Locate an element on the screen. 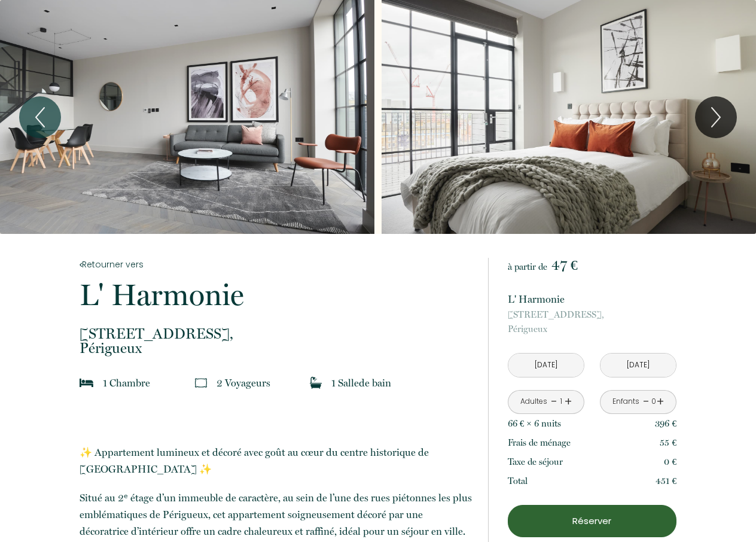 Image resolution: width=756 pixels, height=542 pixels. div: Adultes is located at coordinates (534, 401).